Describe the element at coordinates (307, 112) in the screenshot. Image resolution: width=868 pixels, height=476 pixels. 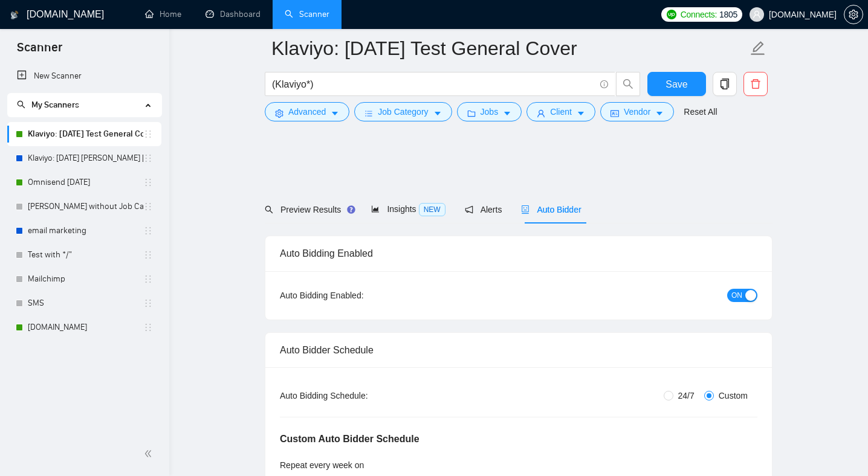
I see `button: settingAdvancedcaret-down` at that location.